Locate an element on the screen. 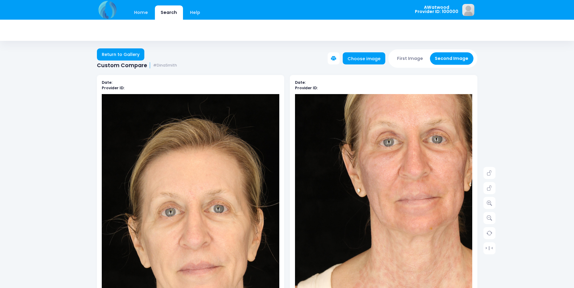  a: Search is located at coordinates (169, 12).